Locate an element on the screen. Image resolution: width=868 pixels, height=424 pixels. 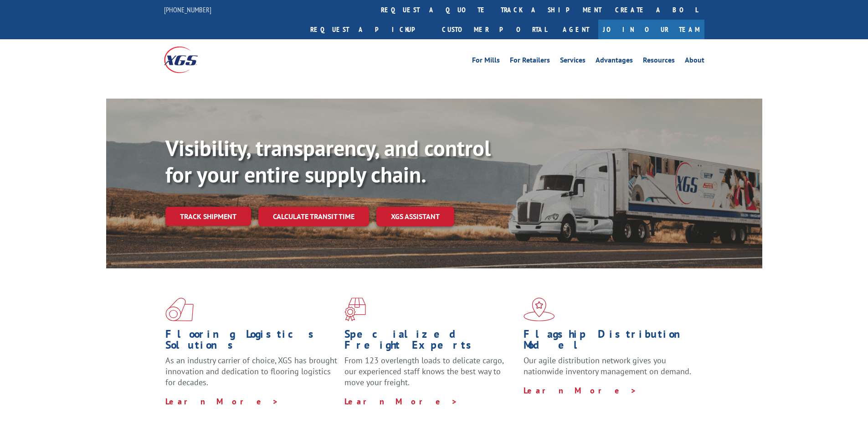
b: Visibility, transparency, and control for your entire supply chain. is located at coordinates (328, 161).